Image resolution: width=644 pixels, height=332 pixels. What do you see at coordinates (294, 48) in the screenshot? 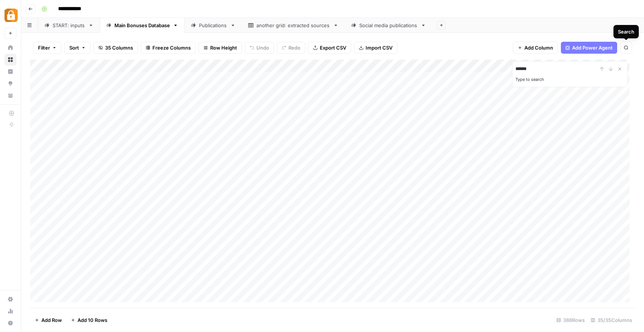
I see `span: Redo` at bounding box center [294, 48].